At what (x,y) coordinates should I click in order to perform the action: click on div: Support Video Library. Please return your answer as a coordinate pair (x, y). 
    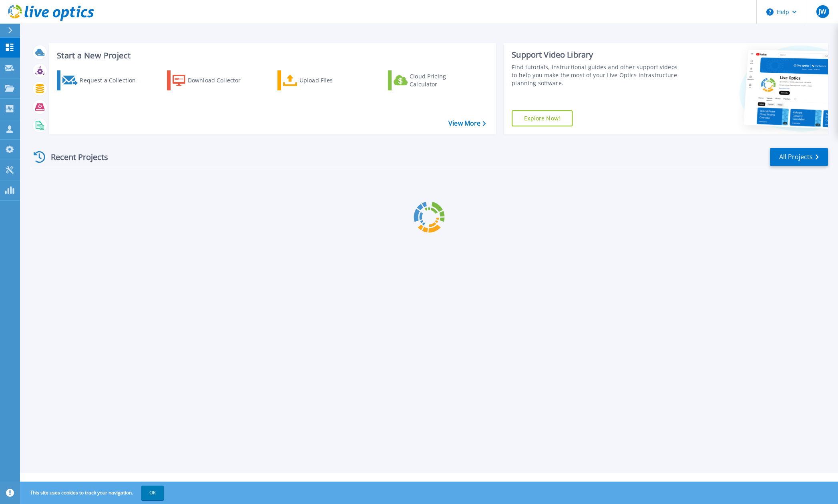
    Looking at the image, I should click on (595, 54).